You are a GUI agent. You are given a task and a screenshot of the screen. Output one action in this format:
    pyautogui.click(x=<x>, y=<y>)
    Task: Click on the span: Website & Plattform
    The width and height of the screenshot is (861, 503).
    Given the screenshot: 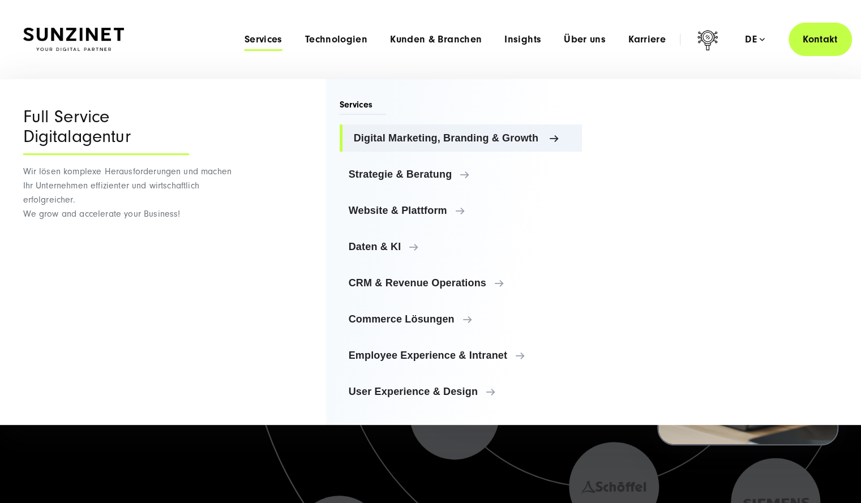 What is the action you would take?
    pyautogui.click(x=461, y=211)
    